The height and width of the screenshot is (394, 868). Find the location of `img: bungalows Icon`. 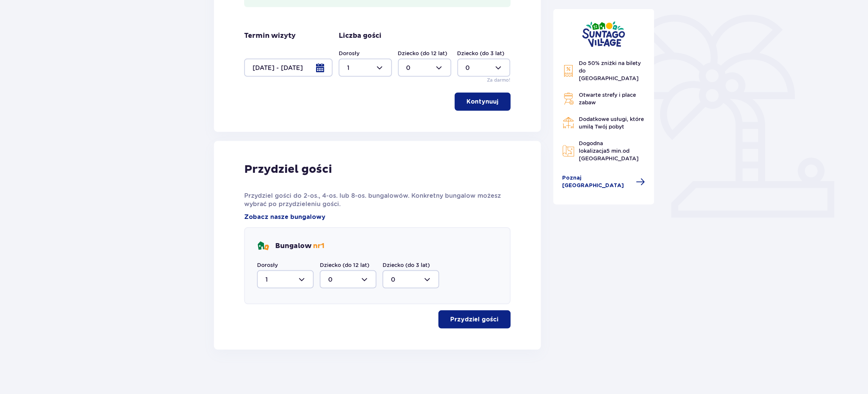

img: bungalows Icon is located at coordinates (263, 246).